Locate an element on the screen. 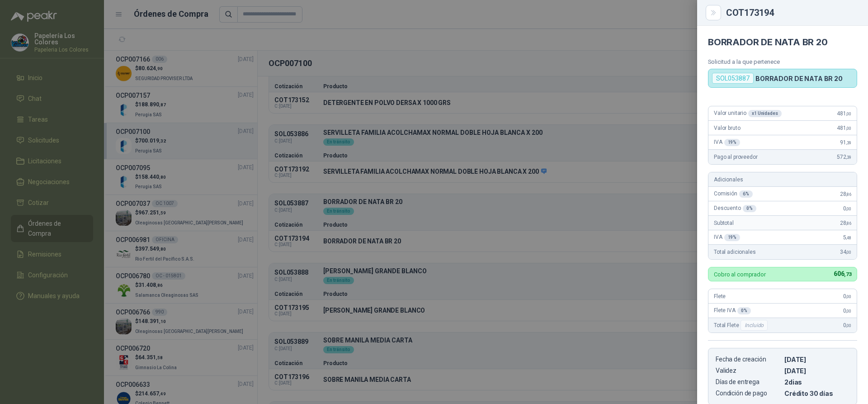 The width and height of the screenshot is (868, 404). span: Valor unitario is located at coordinates (748, 113).